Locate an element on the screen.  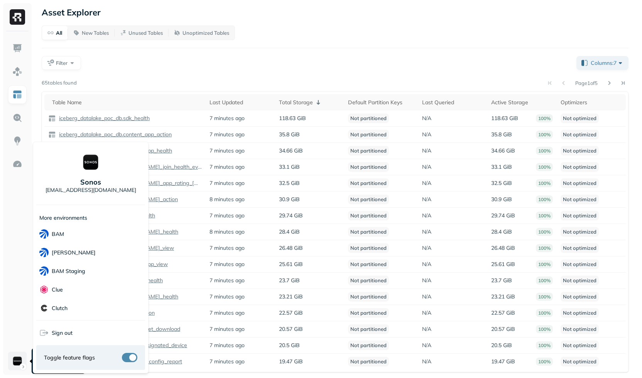
span: Toggle feature flags is located at coordinates (70, 358).